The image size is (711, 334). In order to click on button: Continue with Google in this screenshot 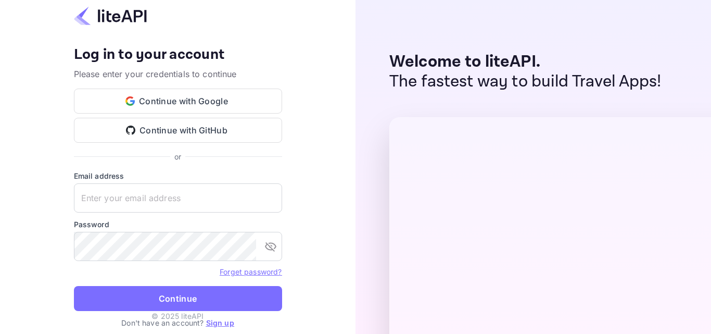, I will do `click(178, 101)`.